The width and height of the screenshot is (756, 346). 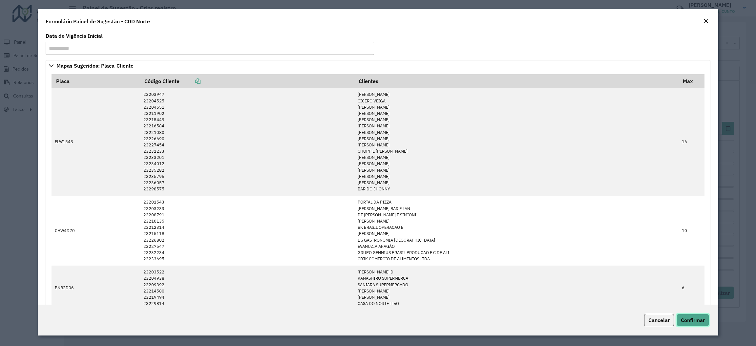 I want to click on th: Clientes, so click(x=517, y=81).